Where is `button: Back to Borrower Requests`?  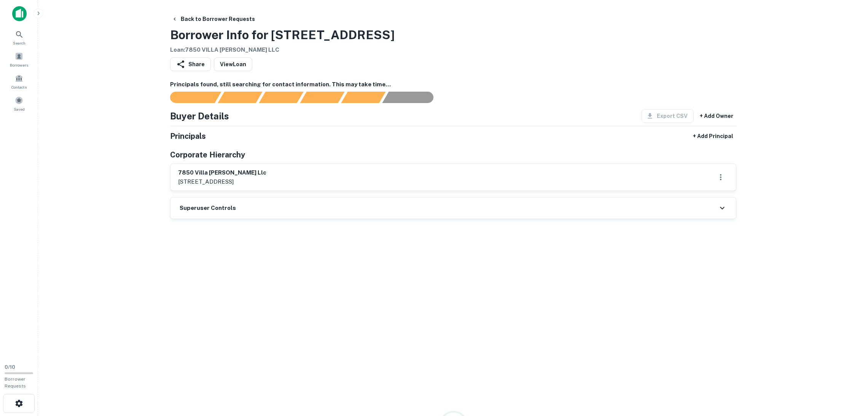
button: Back to Borrower Requests is located at coordinates (213, 19).